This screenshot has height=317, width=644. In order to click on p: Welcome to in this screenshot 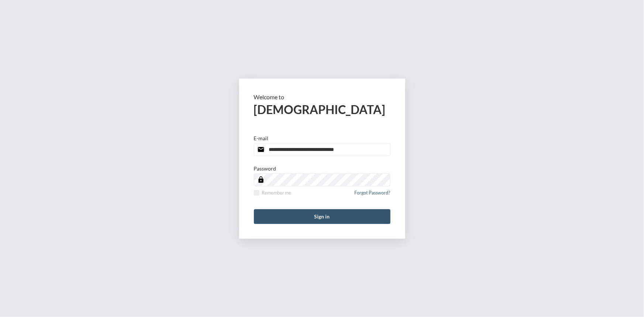, I will do `click(322, 96)`.